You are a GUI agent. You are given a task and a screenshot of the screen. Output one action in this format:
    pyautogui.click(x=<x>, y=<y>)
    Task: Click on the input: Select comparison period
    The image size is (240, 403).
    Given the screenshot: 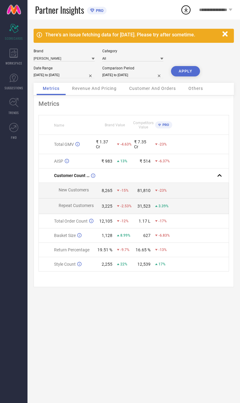 What is the action you would take?
    pyautogui.click(x=133, y=75)
    